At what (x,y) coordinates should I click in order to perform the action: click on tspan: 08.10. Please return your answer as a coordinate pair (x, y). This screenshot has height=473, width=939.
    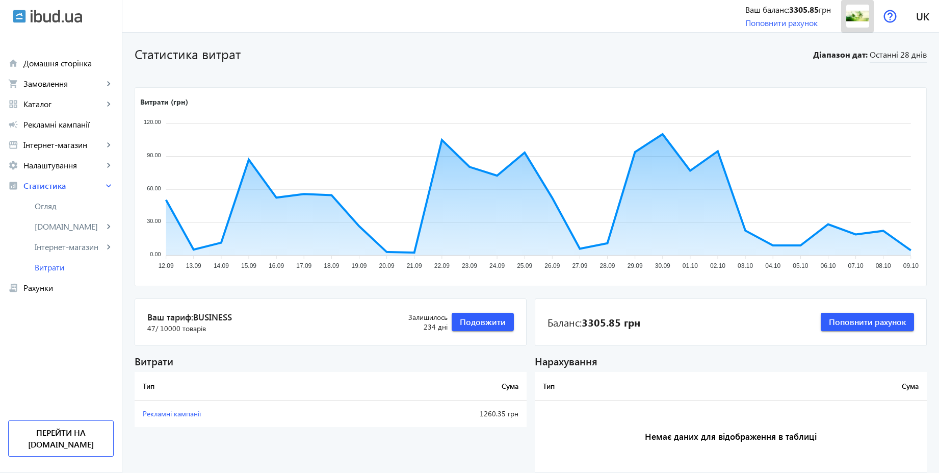
    Looking at the image, I should click on (883, 266).